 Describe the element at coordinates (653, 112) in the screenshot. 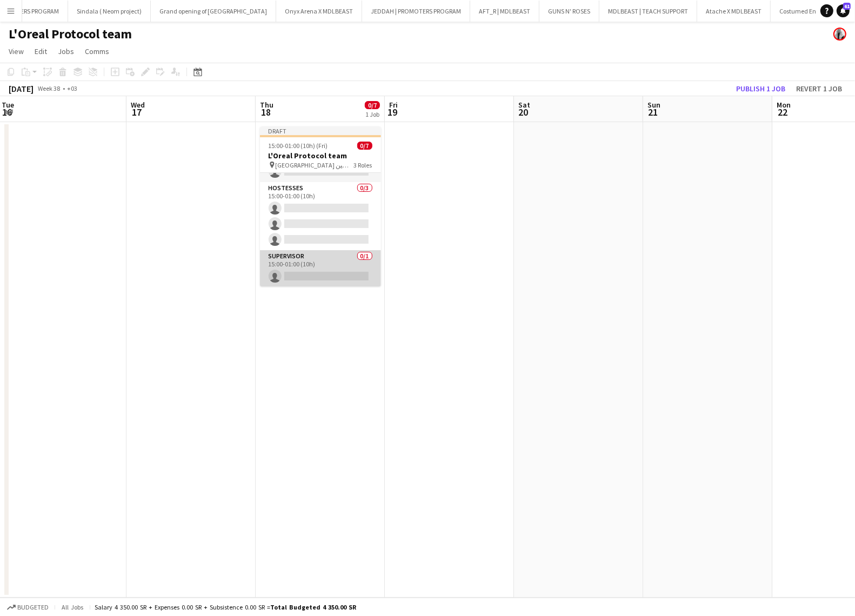

I see `span: 21` at that location.